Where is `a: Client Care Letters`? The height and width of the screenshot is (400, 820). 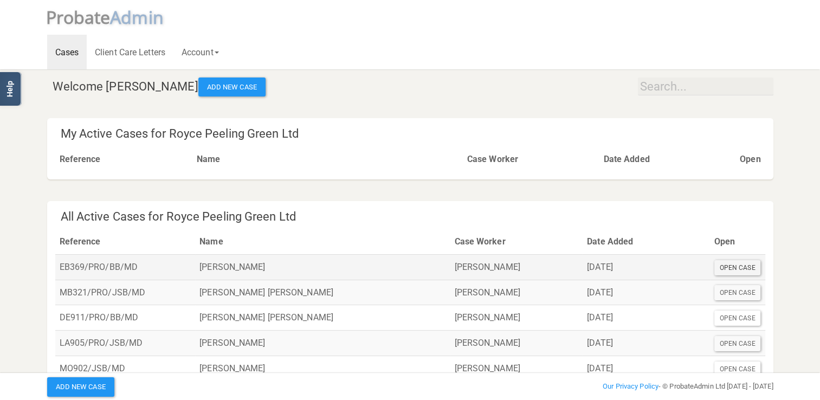 a: Client Care Letters is located at coordinates (130, 52).